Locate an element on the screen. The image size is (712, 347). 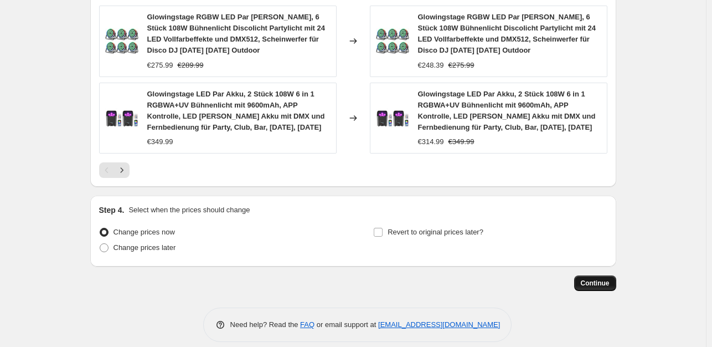
h2: Step 4. is located at coordinates (112, 210).